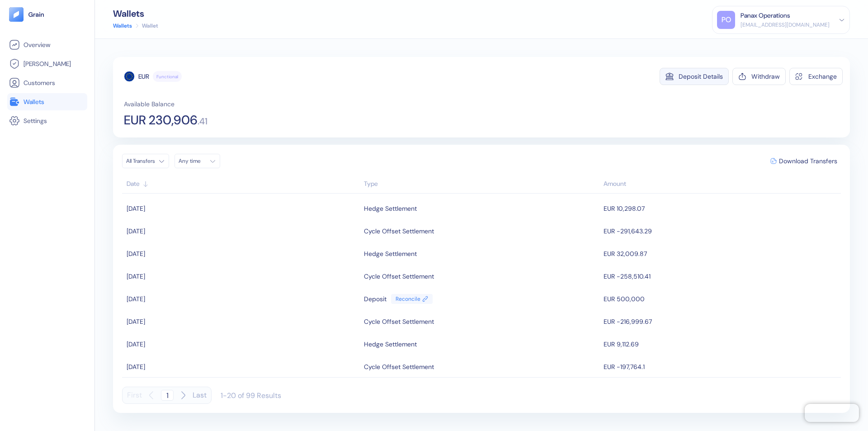  I want to click on div: Panax Operations, so click(765, 15).